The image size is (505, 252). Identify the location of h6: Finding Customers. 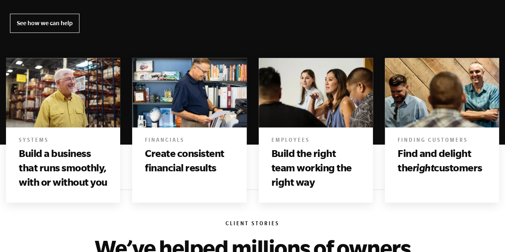
(442, 141).